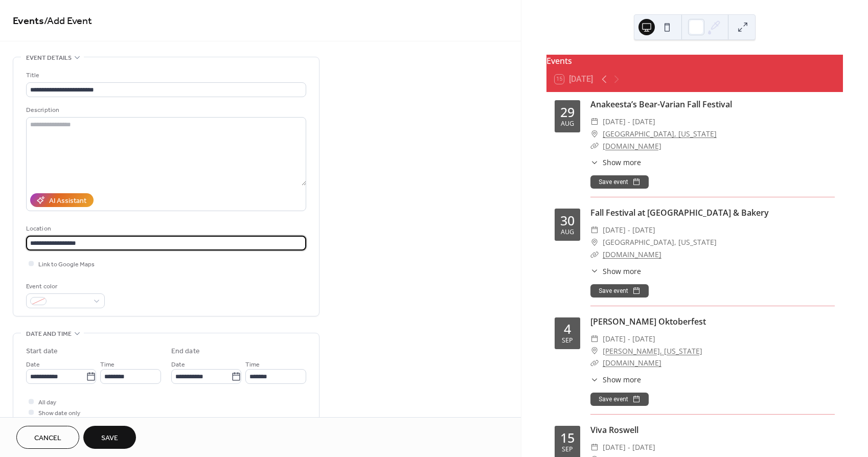 Image resolution: width=868 pixels, height=457 pixels. I want to click on span: Save, so click(109, 438).